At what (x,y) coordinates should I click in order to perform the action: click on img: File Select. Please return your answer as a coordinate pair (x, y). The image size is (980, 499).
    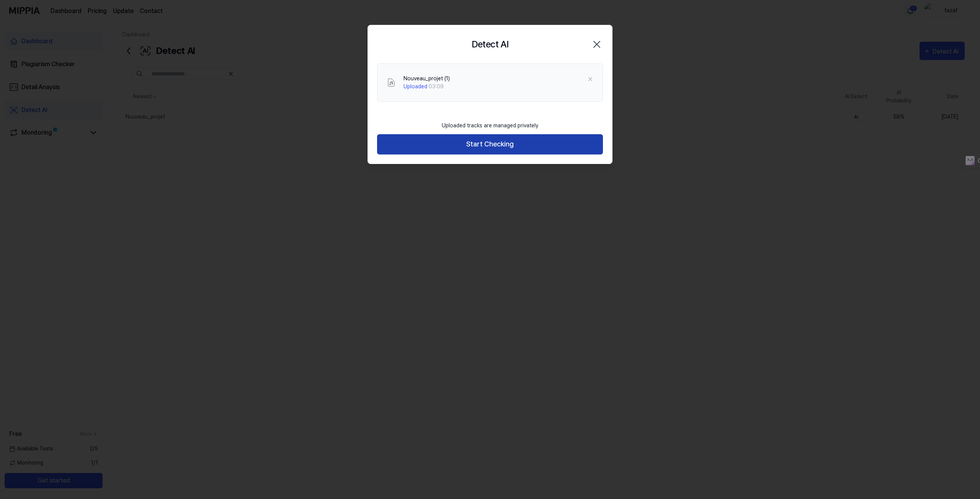
    Looking at the image, I should click on (391, 82).